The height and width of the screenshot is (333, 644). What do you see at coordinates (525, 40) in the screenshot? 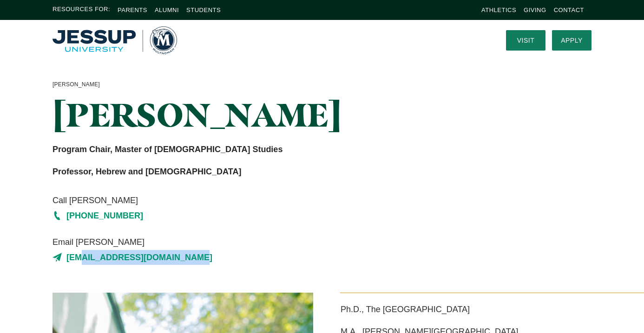
I see `a: Visit` at bounding box center [525, 40].